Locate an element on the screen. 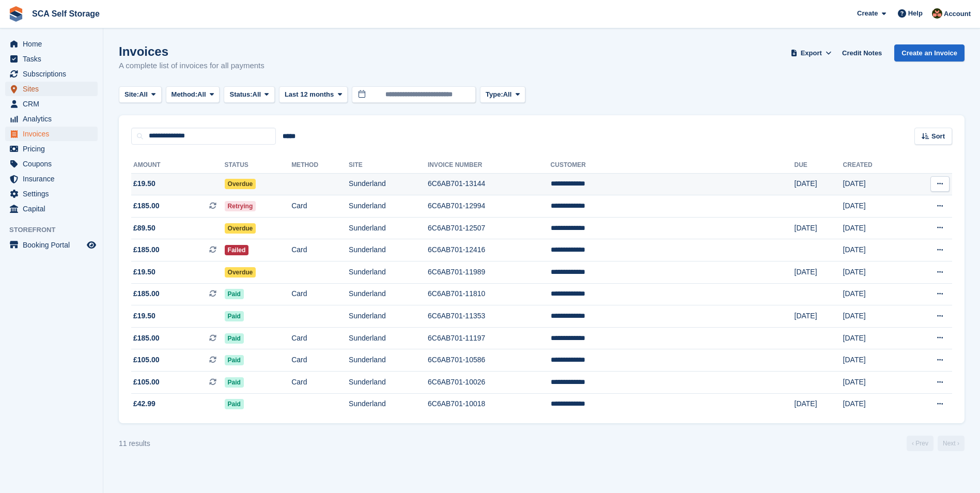  span: Capital is located at coordinates (54, 209).